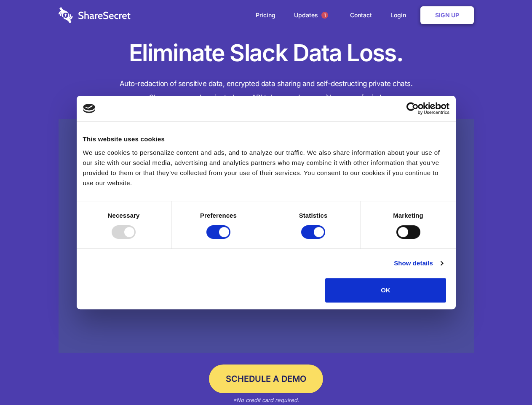 The width and height of the screenshot is (532, 405). I want to click on a: Schedule a Demo, so click(266, 379).